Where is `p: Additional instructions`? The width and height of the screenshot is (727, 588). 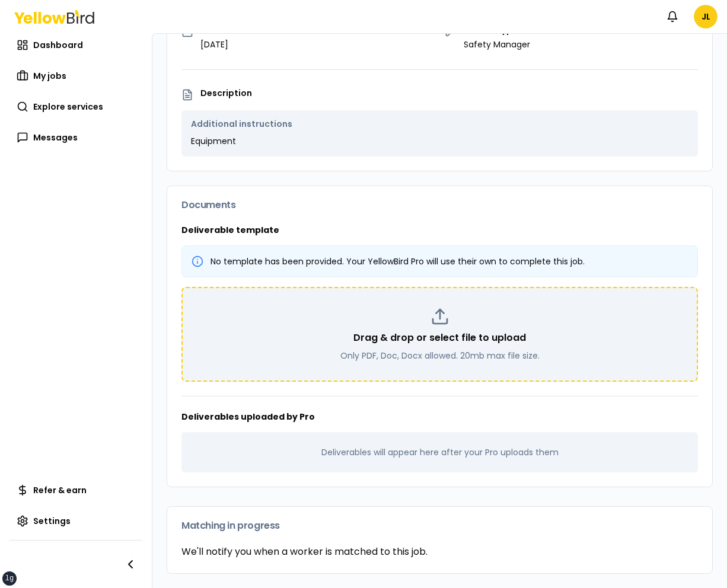 p: Additional instructions is located at coordinates (440, 124).